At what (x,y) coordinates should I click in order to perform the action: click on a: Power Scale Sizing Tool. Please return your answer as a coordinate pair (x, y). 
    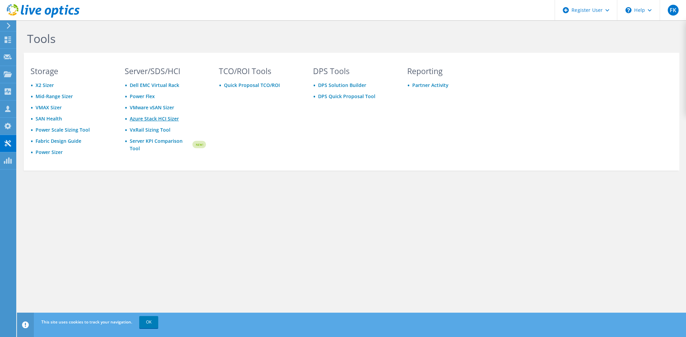
    Looking at the image, I should click on (63, 130).